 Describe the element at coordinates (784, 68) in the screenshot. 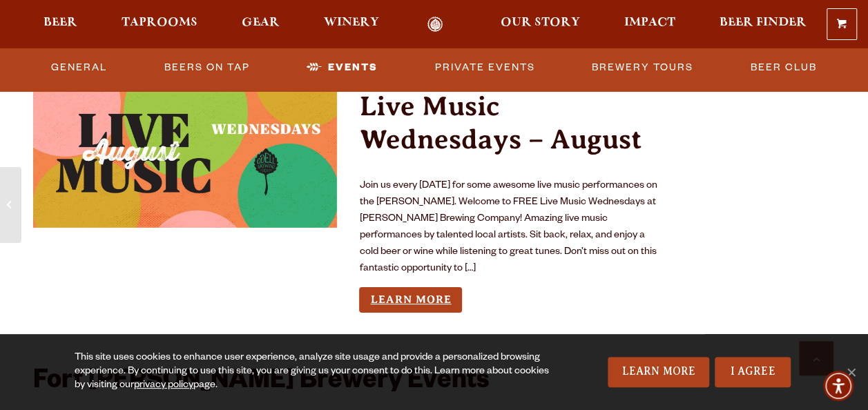

I see `a: Beer Club` at that location.